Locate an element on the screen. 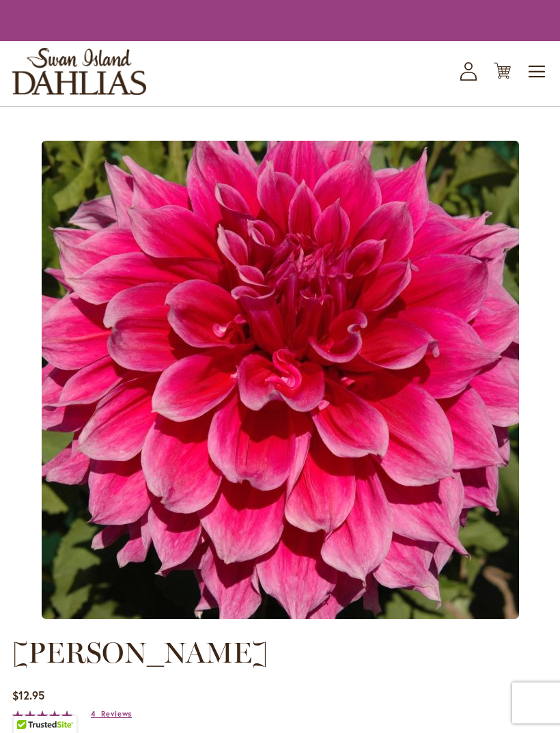  a: 4 Reviews is located at coordinates (111, 714).